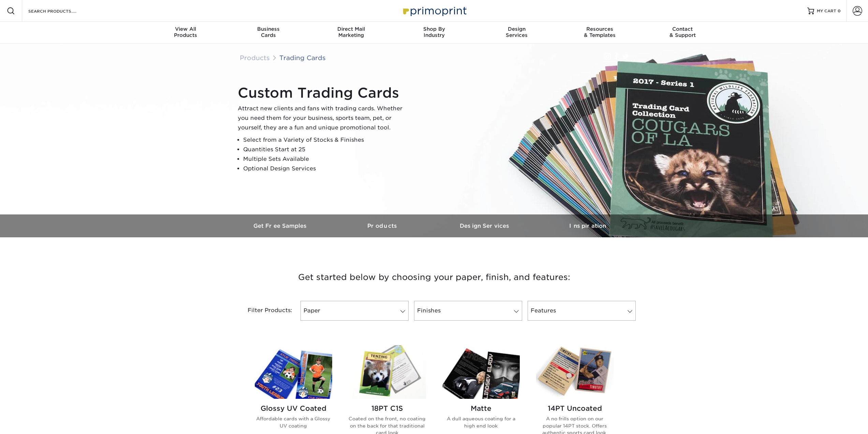 Image resolution: width=868 pixels, height=434 pixels. What do you see at coordinates (387, 409) in the screenshot?
I see `h2: 18PT C1S` at bounding box center [387, 409].